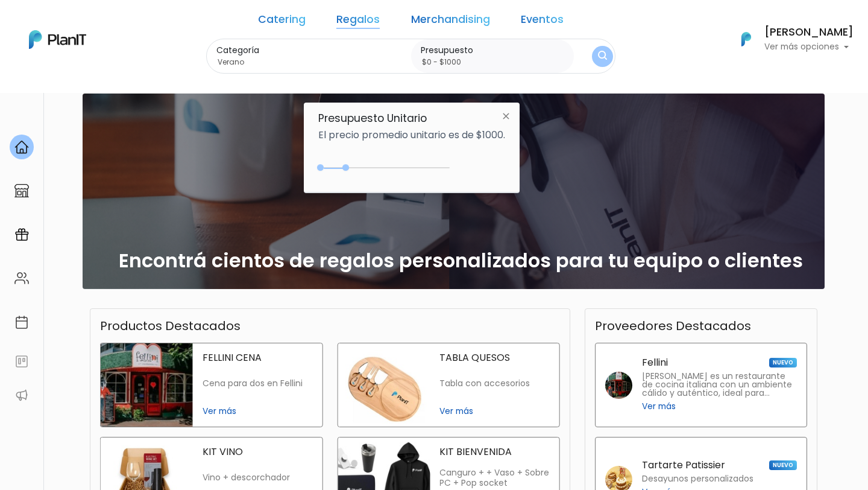  What do you see at coordinates (22, 278) in the screenshot?
I see `img: people-662611757002400ad9ed0e3c099ab2801c6687ba6c219adb57efc949bc21e19d.svg` at bounding box center [22, 278].